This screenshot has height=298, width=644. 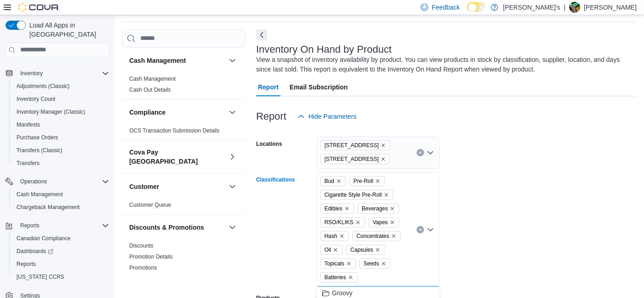 What do you see at coordinates (445, 8) in the screenshot?
I see `span: Feedback` at bounding box center [445, 8].